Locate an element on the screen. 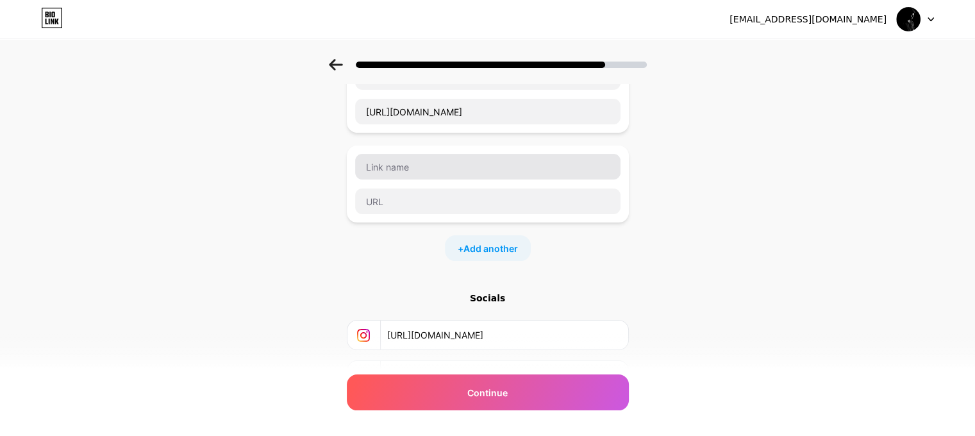 The width and height of the screenshot is (975, 436). input: Link name is located at coordinates (488, 167).